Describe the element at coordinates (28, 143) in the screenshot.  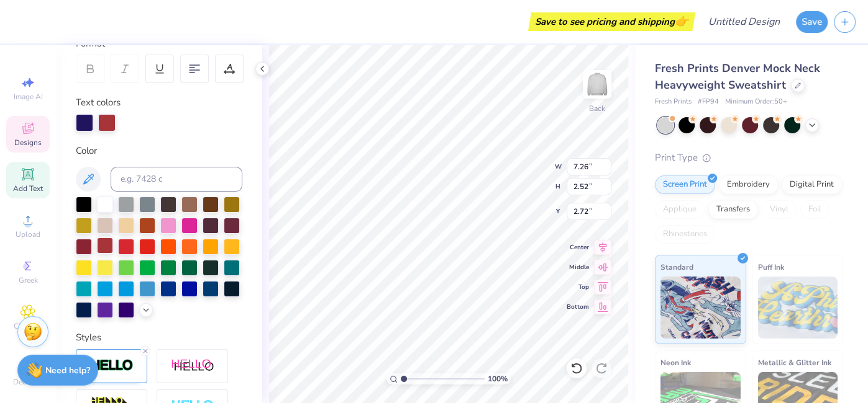
I see `span: Designs` at that location.